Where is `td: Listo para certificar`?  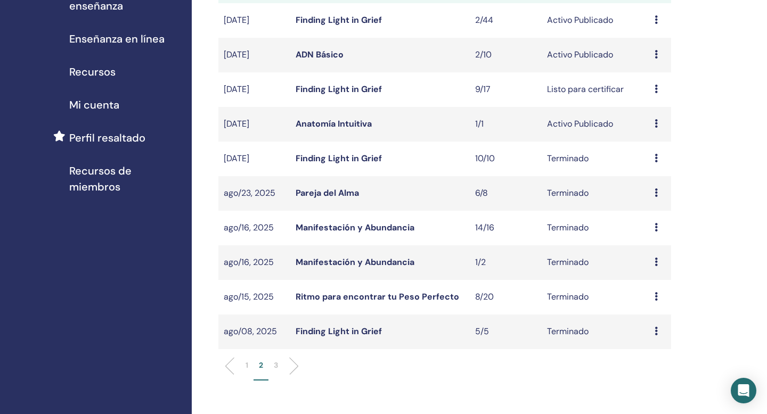 td: Listo para certificar is located at coordinates (595, 89).